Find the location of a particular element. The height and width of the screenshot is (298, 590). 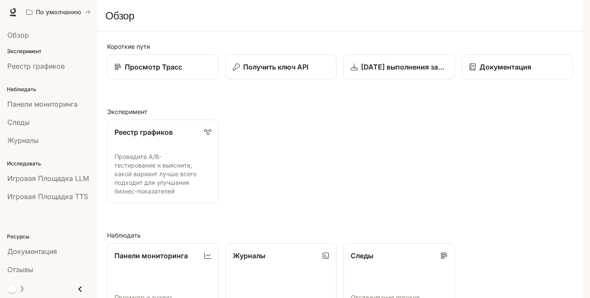

a: Документация is located at coordinates (517, 67).